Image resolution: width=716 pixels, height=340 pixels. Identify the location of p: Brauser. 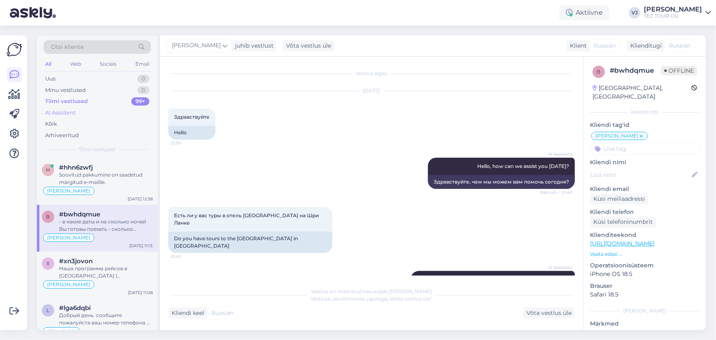
(644, 285).